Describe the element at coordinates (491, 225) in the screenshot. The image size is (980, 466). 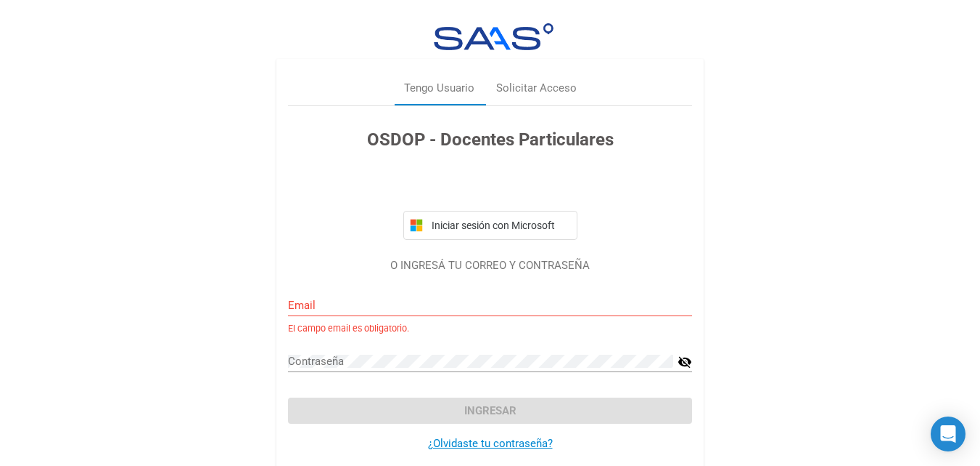
I see `button: Iniciar sesión con Microsoft` at that location.